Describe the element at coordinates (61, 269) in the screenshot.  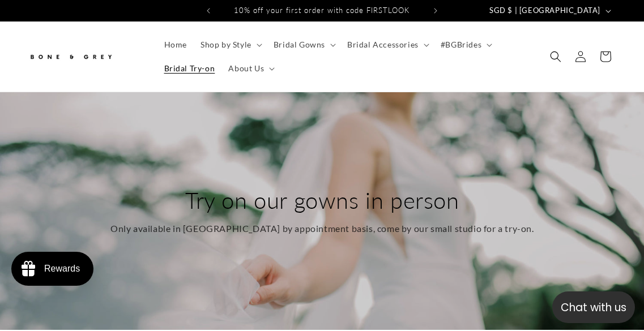
I see `div: Rewards` at that location.